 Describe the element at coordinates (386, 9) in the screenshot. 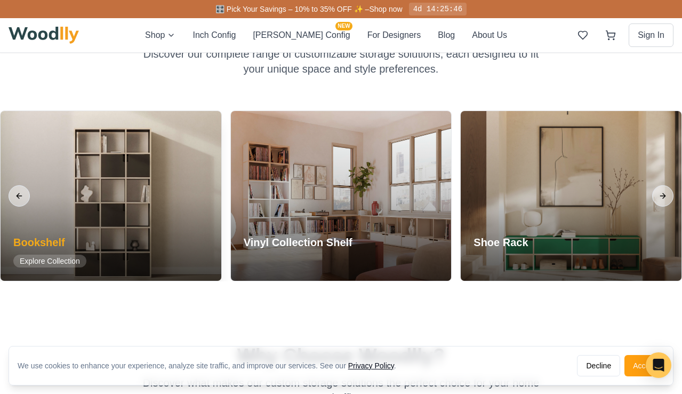

I see `a: Shop now` at that location.